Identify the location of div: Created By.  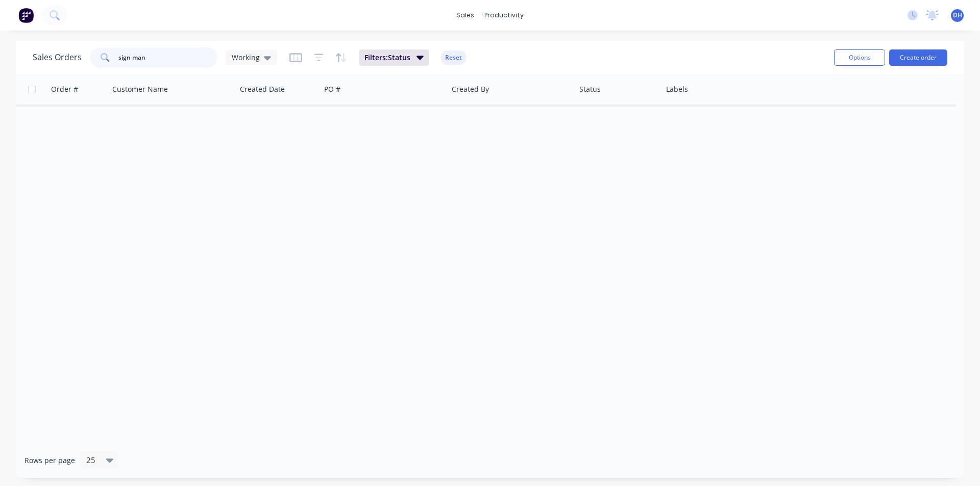
(470, 89).